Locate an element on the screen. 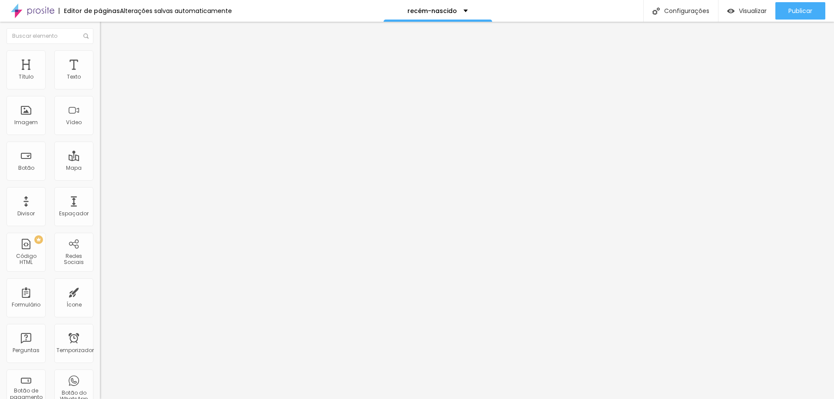  font: Redes Sociais is located at coordinates (74, 259).